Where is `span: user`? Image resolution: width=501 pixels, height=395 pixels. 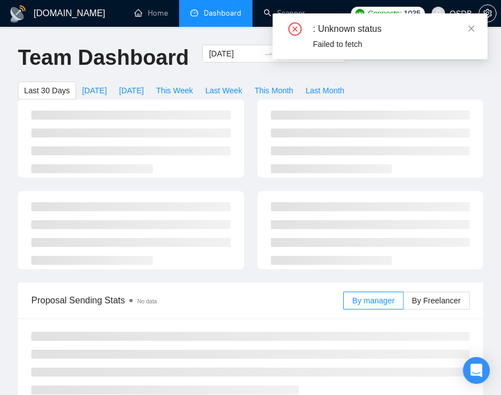 span: user is located at coordinates (438, 13).